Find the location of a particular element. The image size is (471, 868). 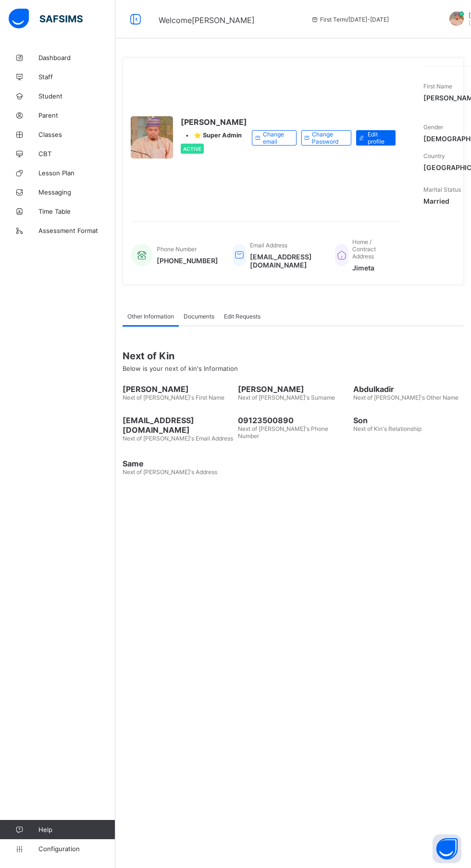

span: First Name is located at coordinates (438, 86).